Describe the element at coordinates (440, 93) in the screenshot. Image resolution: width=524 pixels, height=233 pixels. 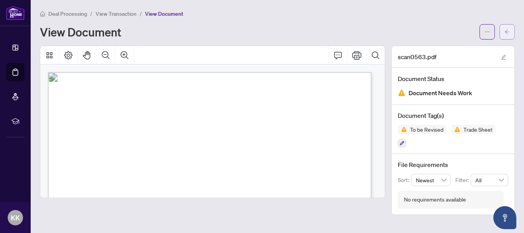
I see `span: Document Needs Work` at that location.